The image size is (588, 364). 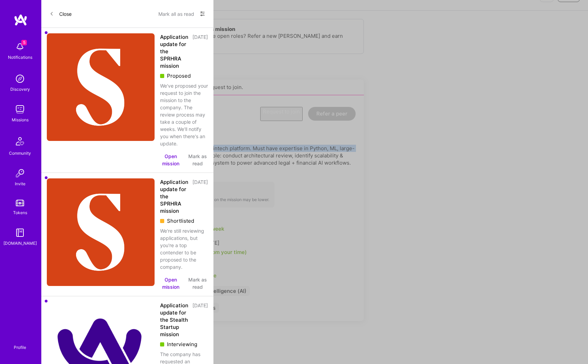 What do you see at coordinates (20, 57) in the screenshot?
I see `div: Notifications` at bounding box center [20, 57].